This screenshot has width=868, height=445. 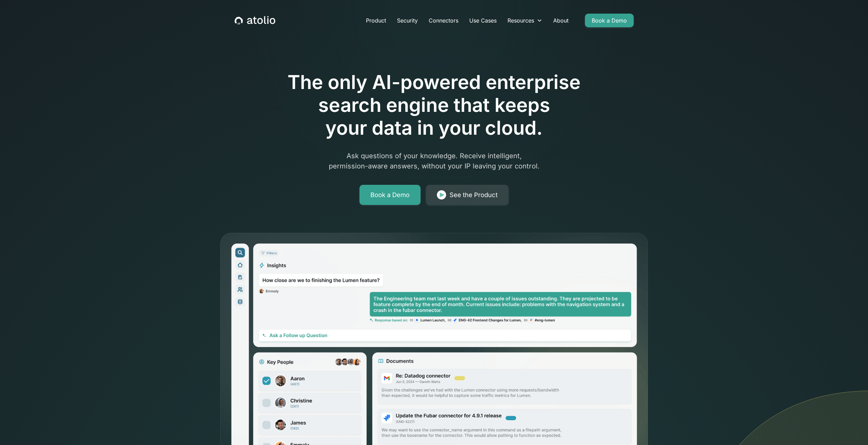 What do you see at coordinates (468, 196) in the screenshot?
I see `a: See the Product` at bounding box center [468, 196].